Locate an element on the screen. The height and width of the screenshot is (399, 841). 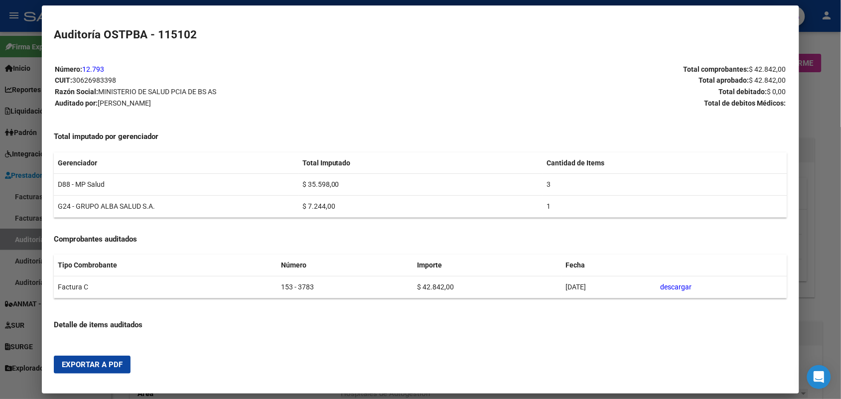
h2: Auditoría OSTPBA - 115102 is located at coordinates (420, 35).